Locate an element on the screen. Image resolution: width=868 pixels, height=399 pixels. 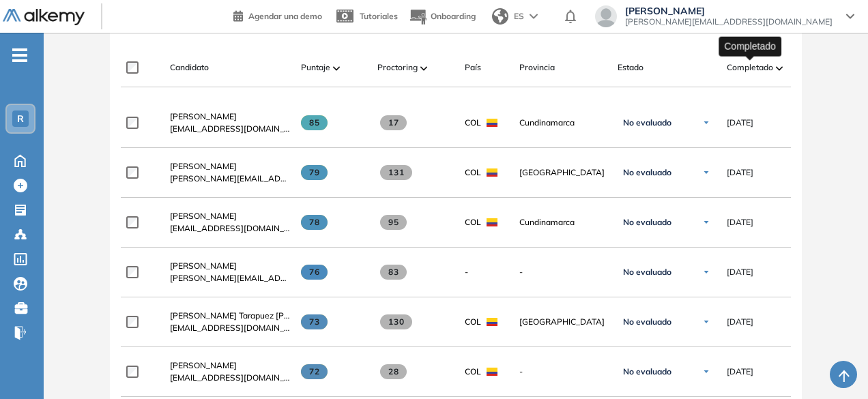
span: 130 is located at coordinates (396, 322).